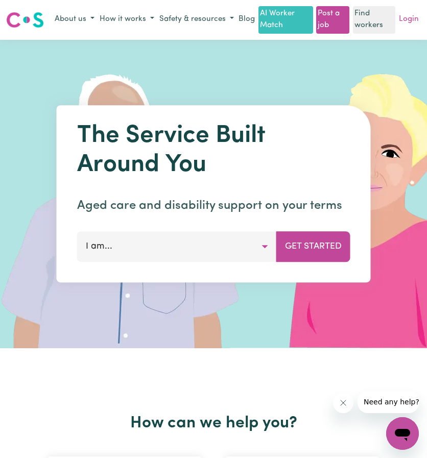  What do you see at coordinates (213, 423) in the screenshot?
I see `h2: How can we help you?` at bounding box center [213, 423].